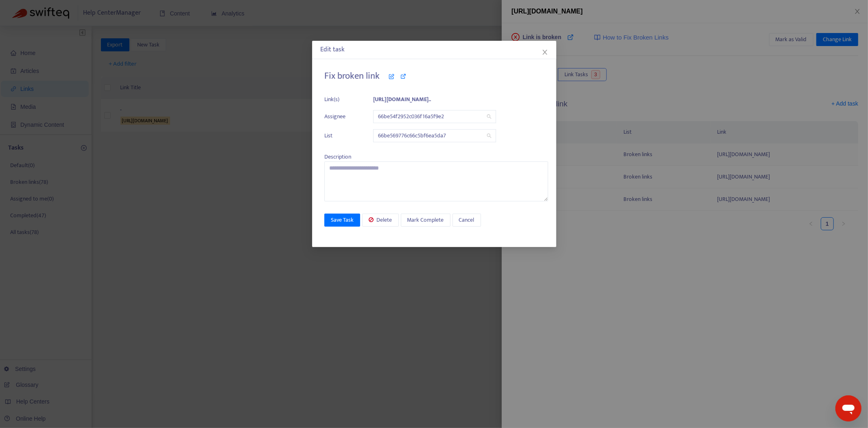 The height and width of the screenshot is (428, 868). I want to click on span: Assignee, so click(338, 116).